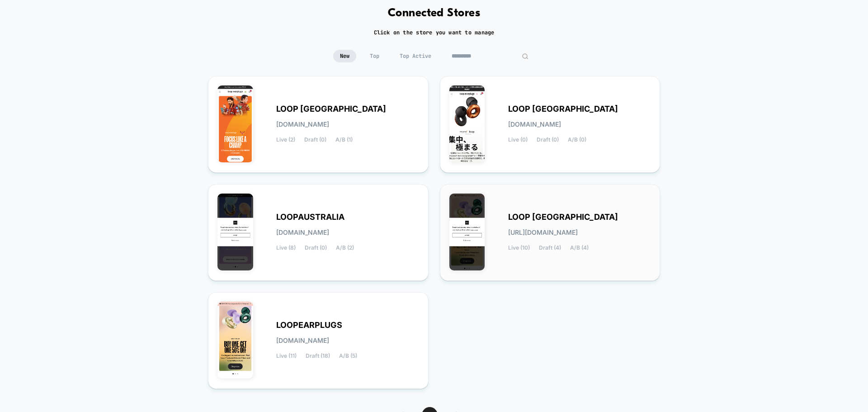 The height and width of the screenshot is (412, 868). What do you see at coordinates (519, 248) in the screenshot?
I see `span: Live (10)` at bounding box center [519, 248].